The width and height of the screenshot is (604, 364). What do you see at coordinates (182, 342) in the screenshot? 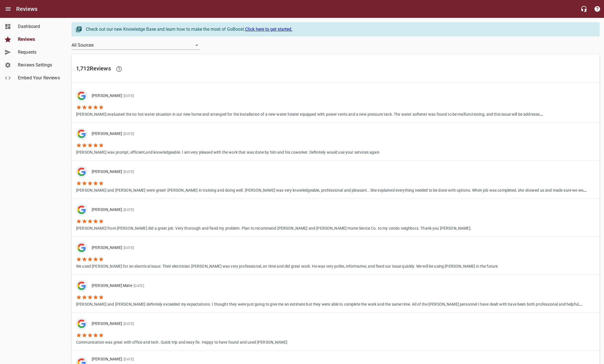
I see `p: Communication was great with office and tech. Quick trip and easy fix. Happy to have found and us...` at bounding box center [182, 342].